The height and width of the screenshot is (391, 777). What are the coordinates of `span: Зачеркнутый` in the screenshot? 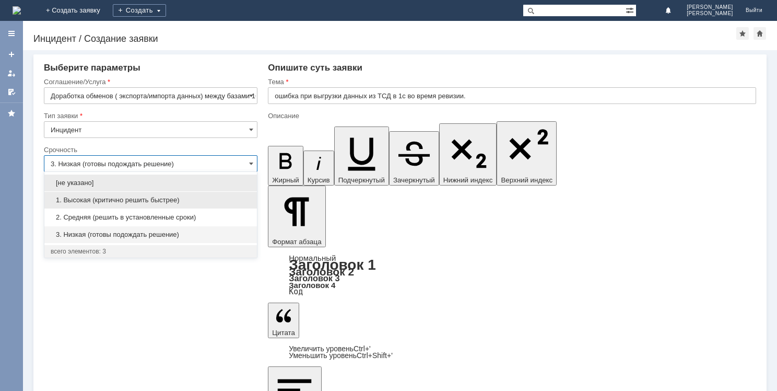 It's located at (414, 180).